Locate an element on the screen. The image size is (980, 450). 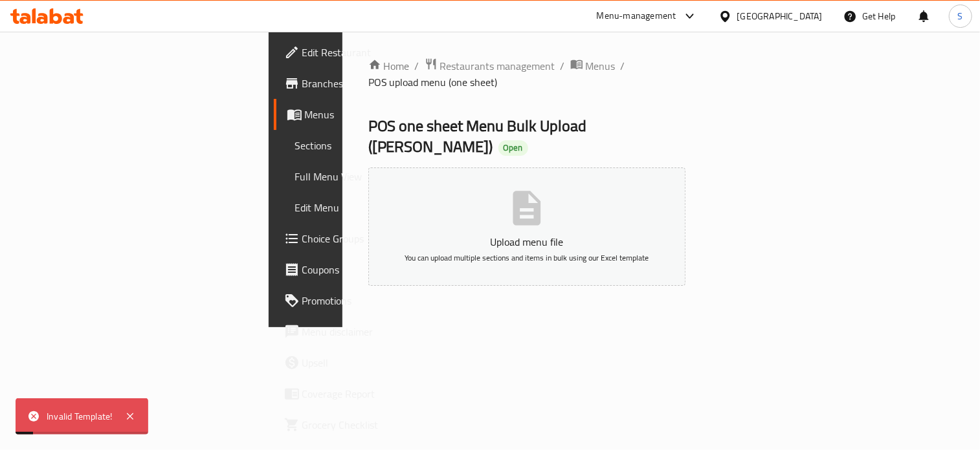
p: Upload menu file is located at coordinates (526, 242).